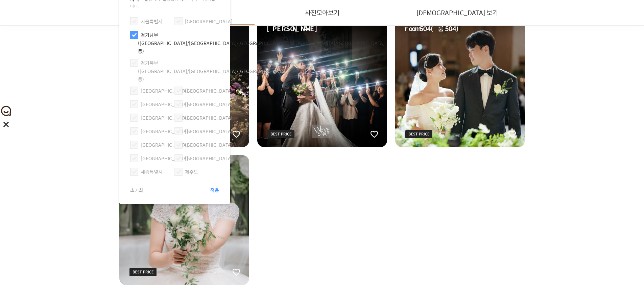 Image resolution: width=644 pixels, height=308 pixels. Describe the element at coordinates (137, 190) in the screenshot. I see `label: 초기화` at that location.